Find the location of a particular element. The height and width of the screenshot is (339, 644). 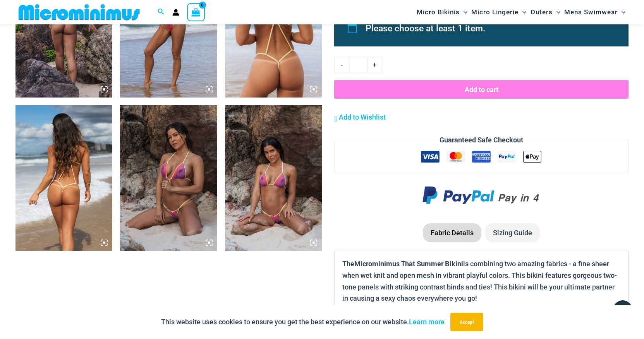

span: Micro Bikinis is located at coordinates (438, 12).